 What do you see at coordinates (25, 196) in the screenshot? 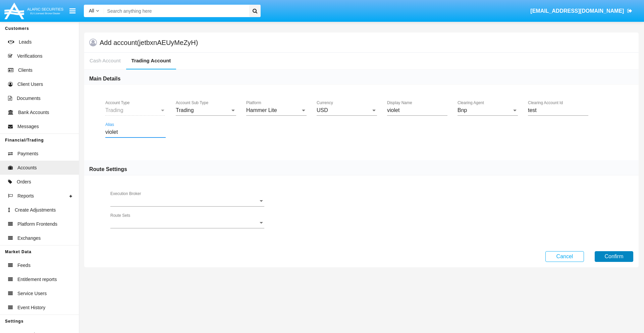
I see `span: Reports` at bounding box center [25, 196].